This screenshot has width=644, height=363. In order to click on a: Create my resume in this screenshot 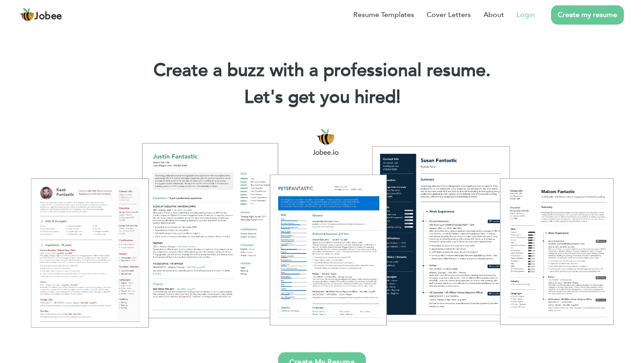, I will do `click(587, 15)`.